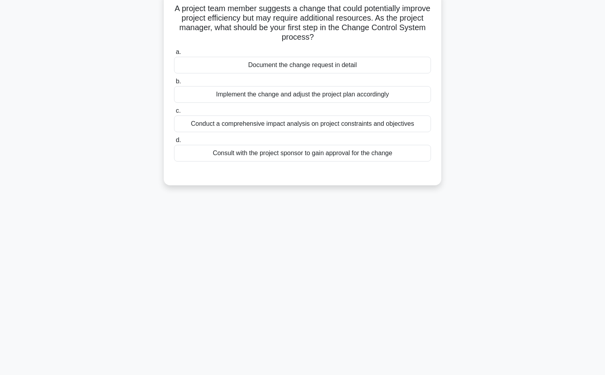 This screenshot has height=375, width=605. What do you see at coordinates (303, 94) in the screenshot?
I see `div: Implement the change and adjust the project plan accordingly` at bounding box center [303, 94].